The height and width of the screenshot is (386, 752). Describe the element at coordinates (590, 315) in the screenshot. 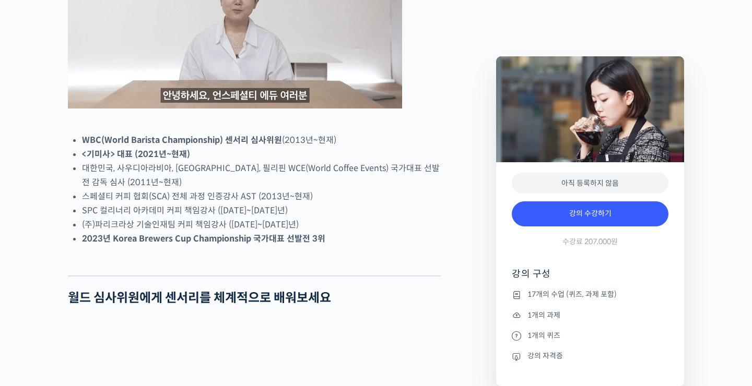

I see `li: 1개의 과제` at that location.